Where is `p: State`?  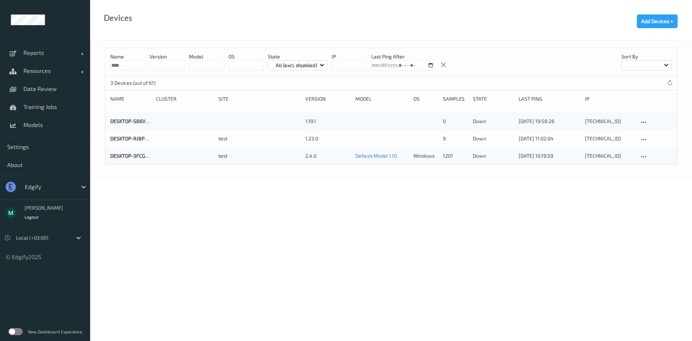
p: State is located at coordinates (298, 57).